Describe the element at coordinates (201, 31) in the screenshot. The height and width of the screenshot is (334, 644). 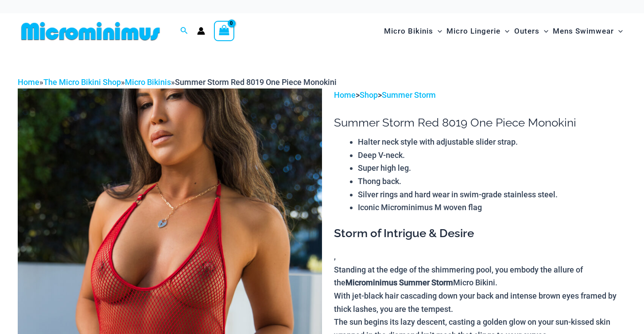
I see `a: Account icon link` at that location.